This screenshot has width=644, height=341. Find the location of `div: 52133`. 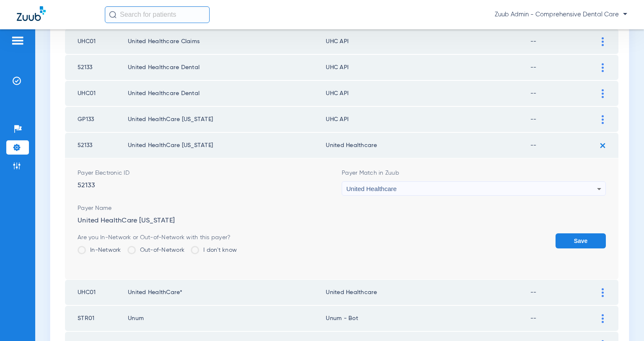

div: 52133 is located at coordinates (210, 182).